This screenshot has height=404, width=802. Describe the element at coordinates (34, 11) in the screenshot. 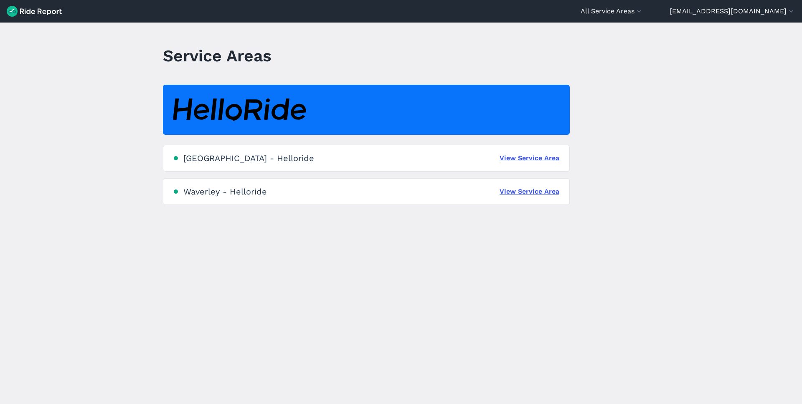

I see `img: Ride Report` at that location.